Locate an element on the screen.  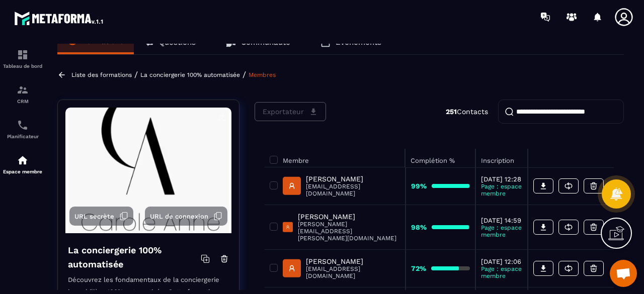
p: Espace membre is located at coordinates (23, 172).